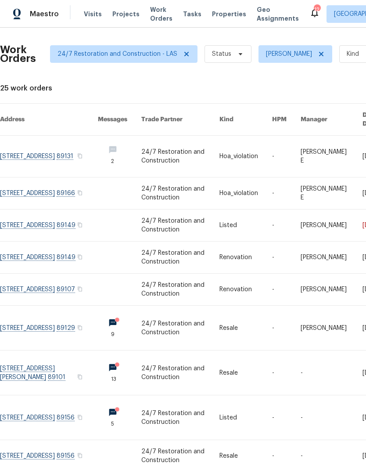 Image resolution: width=366 pixels, height=470 pixels. I want to click on span: Kind, so click(353, 54).